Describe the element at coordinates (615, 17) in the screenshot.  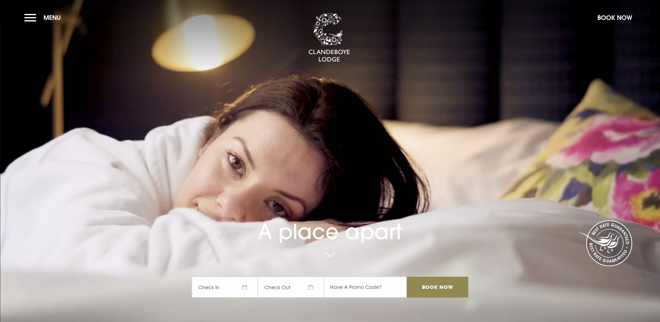
I see `button: Book Now` at that location.